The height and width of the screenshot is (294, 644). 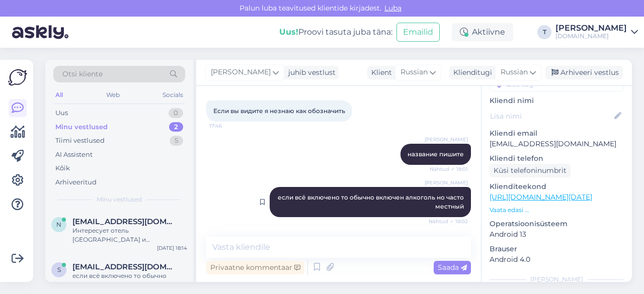 I want to click on p: Kliendi nimi, so click(x=556, y=101).